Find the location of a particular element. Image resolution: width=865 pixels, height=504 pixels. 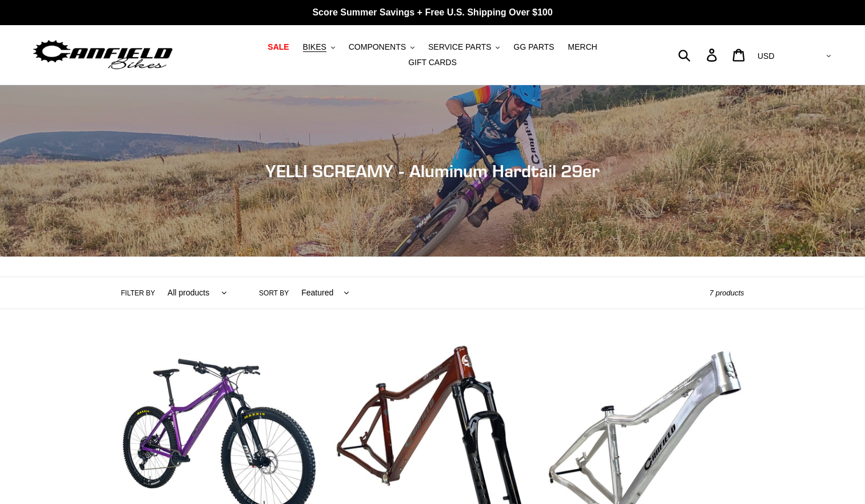

span: BIKES is located at coordinates (315, 47).